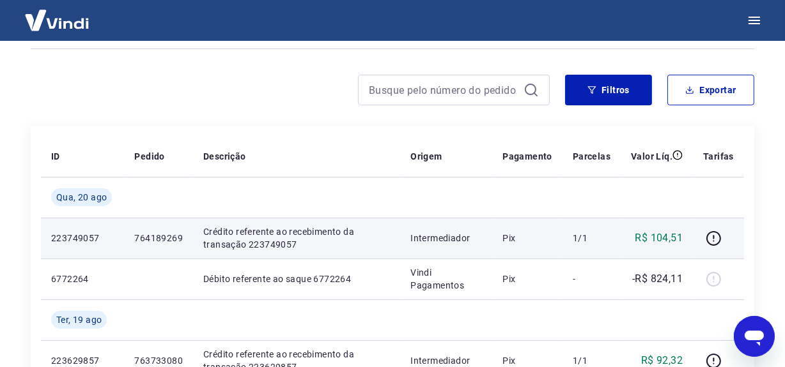  What do you see at coordinates (443, 90) in the screenshot?
I see `input: Busque pelo número do pedido` at bounding box center [443, 90].